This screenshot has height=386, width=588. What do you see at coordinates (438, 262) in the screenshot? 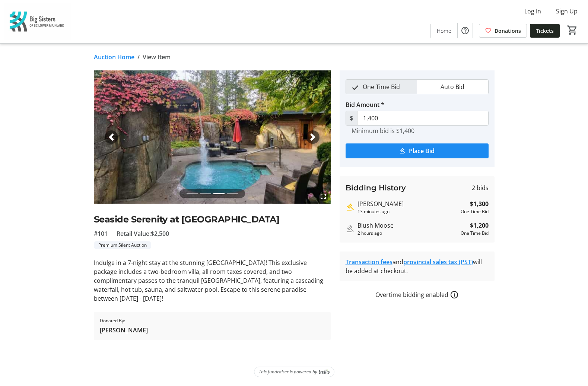
I see `a: provincial sales tax (PST)` at bounding box center [438, 262].